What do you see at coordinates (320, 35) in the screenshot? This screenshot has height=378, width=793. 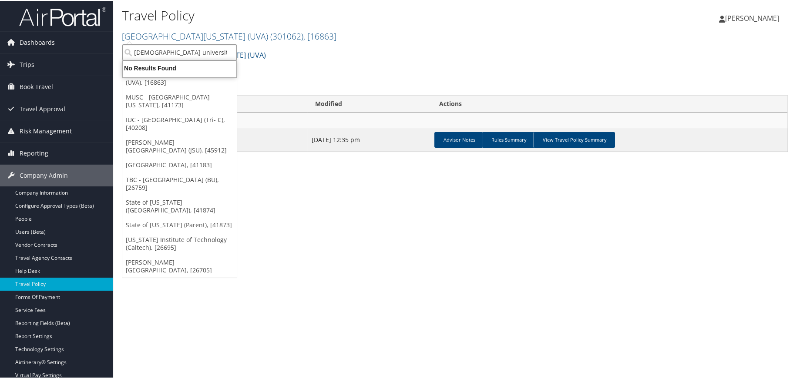 I see `span: , [ 16863 ]` at bounding box center [320, 35].